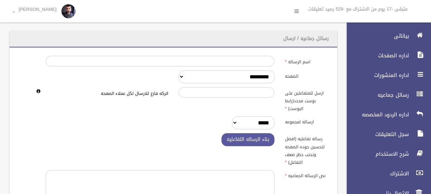 The image size is (431, 194). What do you see at coordinates (107, 93) in the screenshot?
I see `h6: اتركه فارغ للارسال لكل عملاء الصفحه` at bounding box center [107, 93].